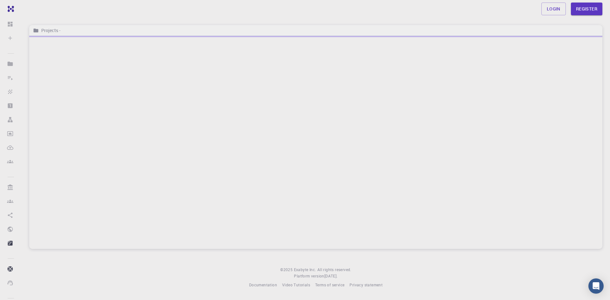 Image resolution: width=610 pixels, height=300 pixels. I want to click on a: Login, so click(553, 9).